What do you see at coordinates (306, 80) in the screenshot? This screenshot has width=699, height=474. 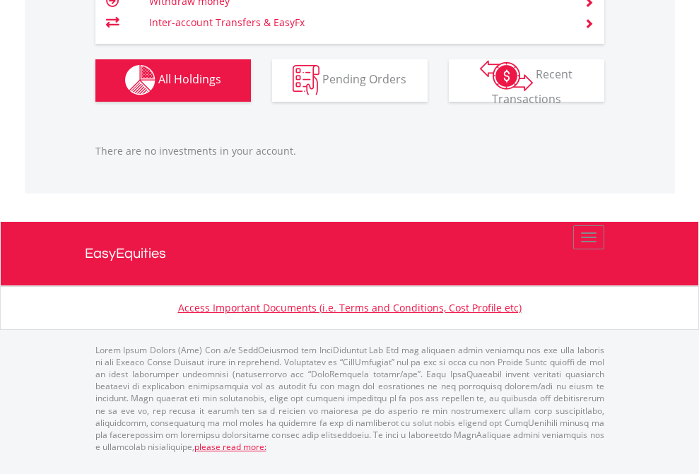 I see `img: pending_instructions-wht.png` at bounding box center [306, 80].